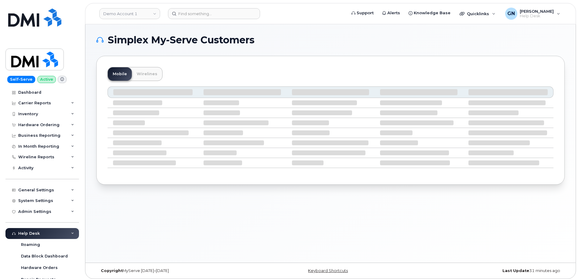  I want to click on div: 31 minutes ago, so click(486, 271).